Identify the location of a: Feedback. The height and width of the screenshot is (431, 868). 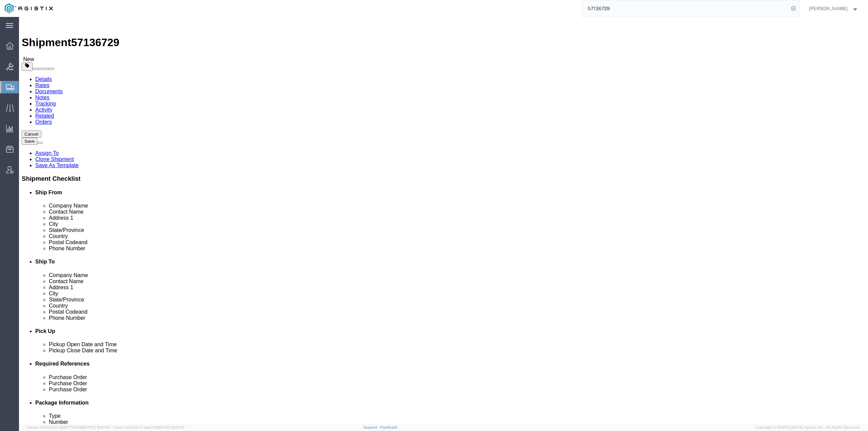
(388, 427).